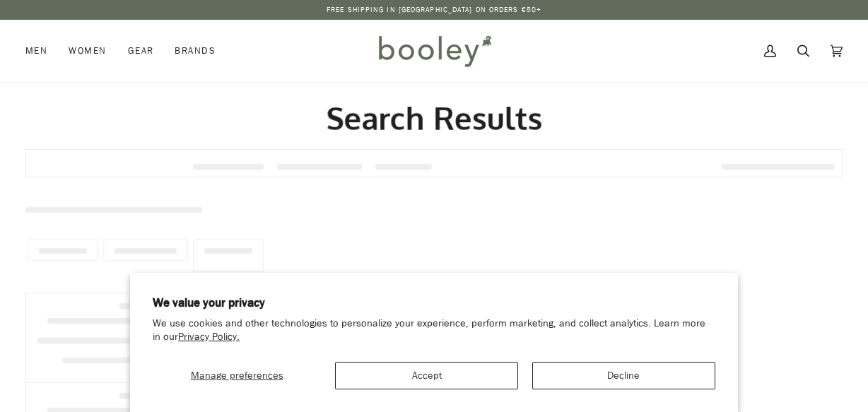  I want to click on button: Decline, so click(623, 375).